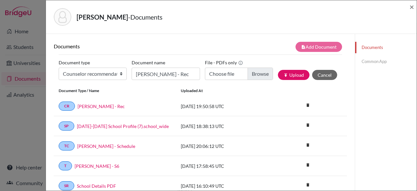 The height and width of the screenshot is (191, 417). I want to click on label: File - PDFs only, so click(224, 62).